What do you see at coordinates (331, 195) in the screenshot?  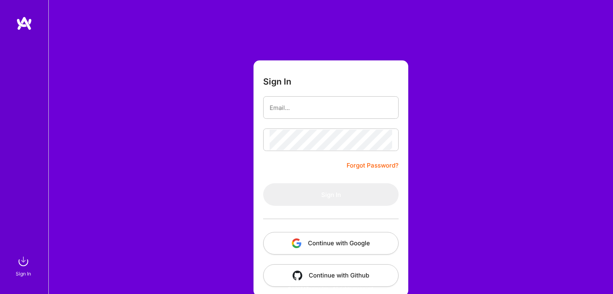 I see `button: Sign In` at bounding box center [331, 195].